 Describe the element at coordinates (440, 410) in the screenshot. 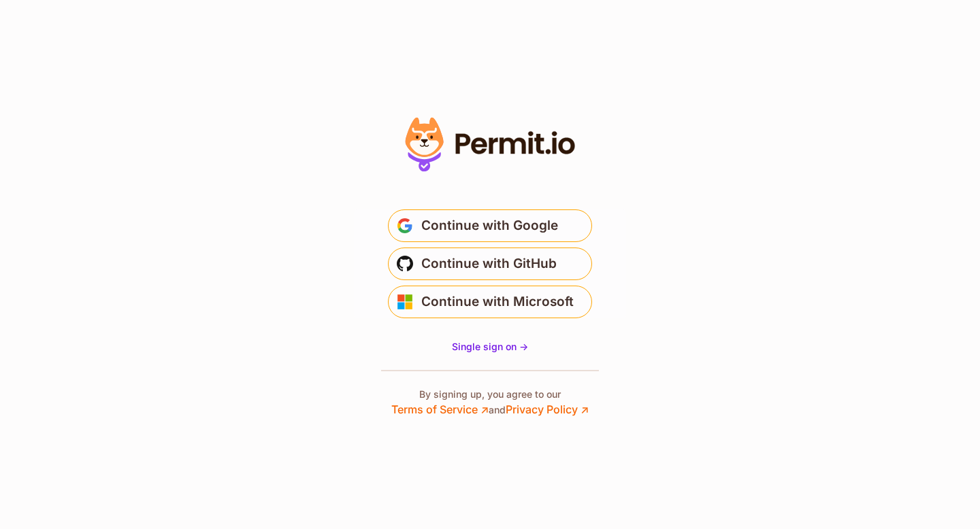

I see `a: Terms of Service ↗` at that location.